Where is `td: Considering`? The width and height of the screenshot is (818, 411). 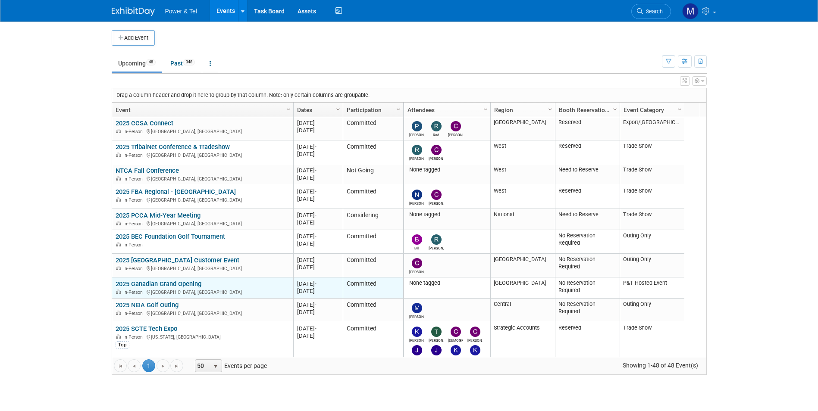
td: Considering is located at coordinates (373, 220).